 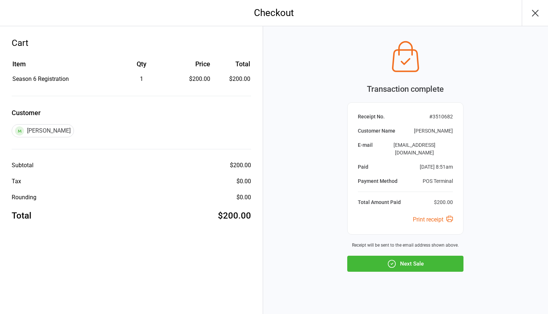 I want to click on div: Cart, so click(x=131, y=43).